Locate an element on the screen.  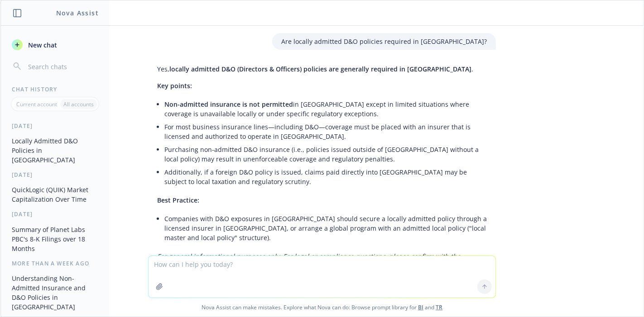
span: Nova Assist can make mistakes. Explore what Nova can do: Browse prompt library for and is located at coordinates (322, 307).